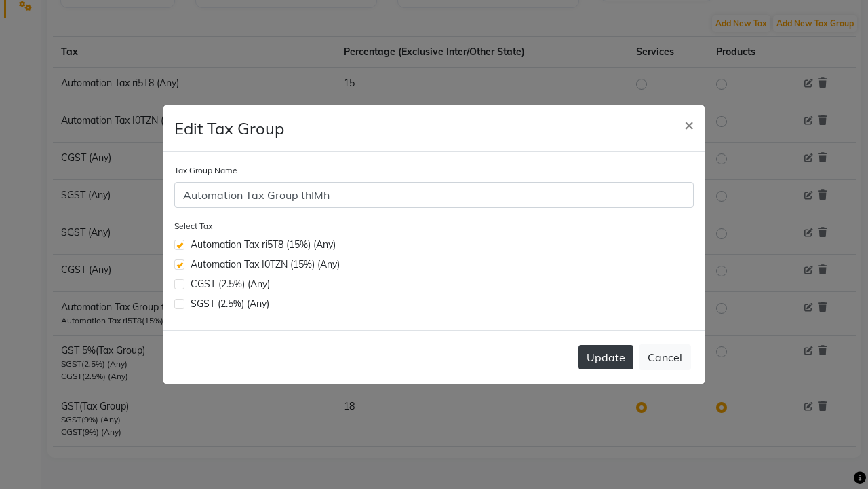 This screenshot has width=868, height=489. What do you see at coordinates (442, 283) in the screenshot?
I see `div: CGST (2.5%) (Any)` at bounding box center [442, 283].